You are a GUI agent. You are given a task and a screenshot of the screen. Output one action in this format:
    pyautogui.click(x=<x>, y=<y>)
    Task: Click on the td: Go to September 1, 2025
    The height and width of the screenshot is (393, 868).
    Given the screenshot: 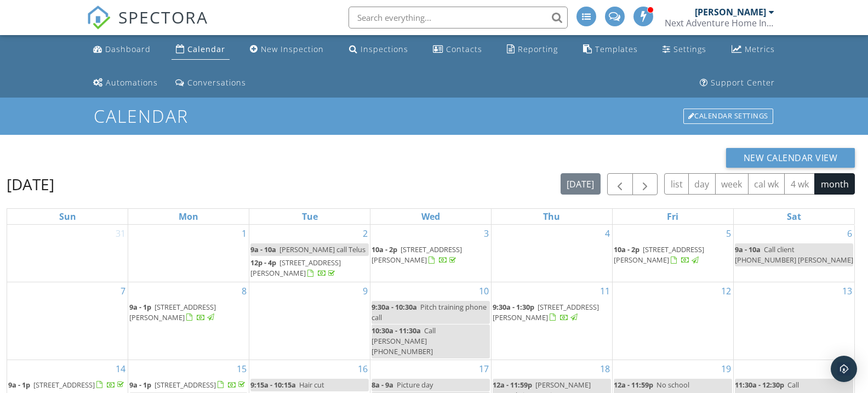 What is the action you would take?
    pyautogui.click(x=189, y=253)
    